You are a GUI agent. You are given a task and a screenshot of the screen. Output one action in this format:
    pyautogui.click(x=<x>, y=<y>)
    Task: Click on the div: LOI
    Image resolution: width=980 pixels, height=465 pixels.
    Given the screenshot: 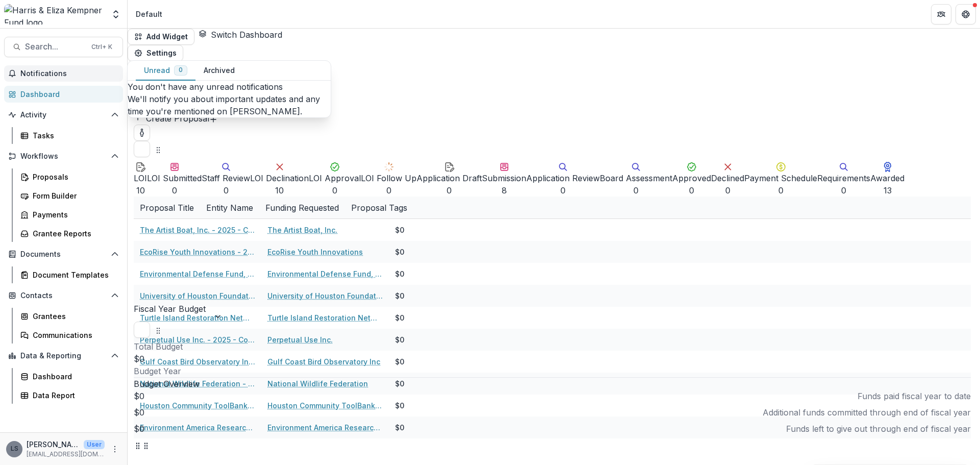 What is the action you would take?
    pyautogui.click(x=140, y=178)
    